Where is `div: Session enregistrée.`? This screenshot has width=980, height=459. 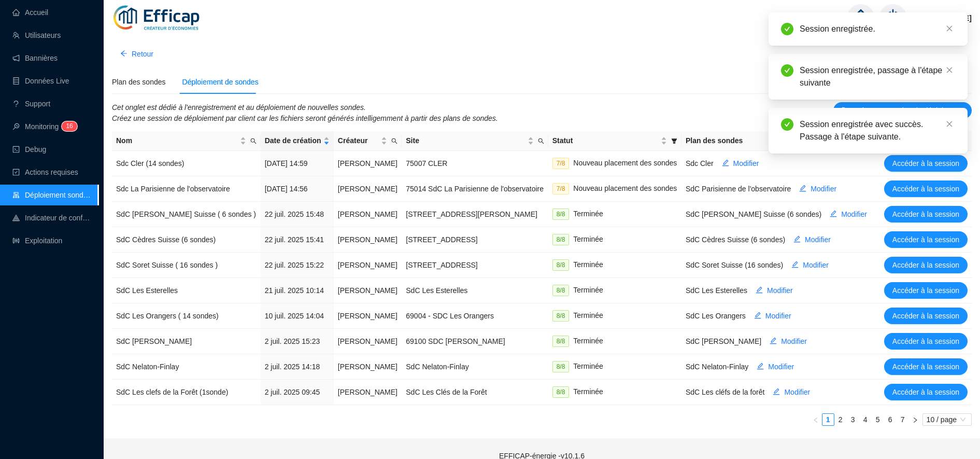
div: Session enregistrée. is located at coordinates (877, 29).